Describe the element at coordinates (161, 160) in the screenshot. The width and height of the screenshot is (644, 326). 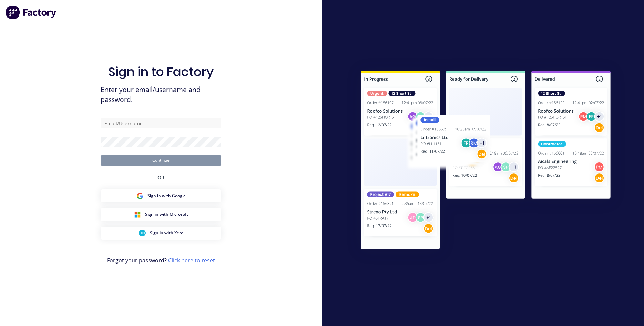
I see `button: Continue` at that location.